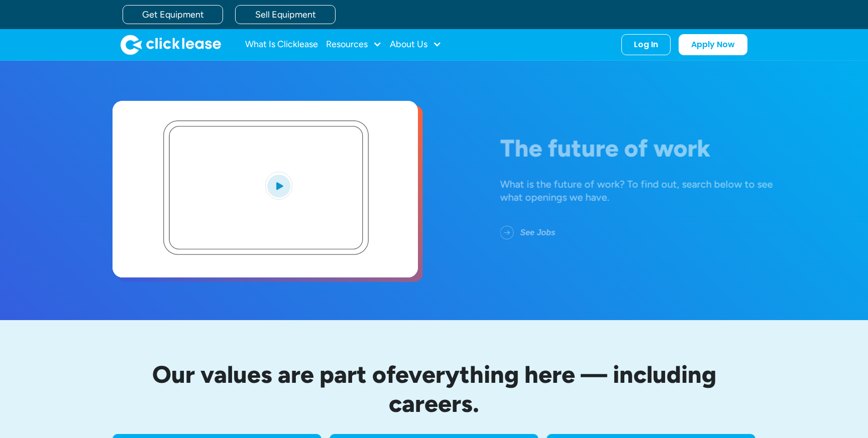  I want to click on h1: The future of work, so click(649, 148).